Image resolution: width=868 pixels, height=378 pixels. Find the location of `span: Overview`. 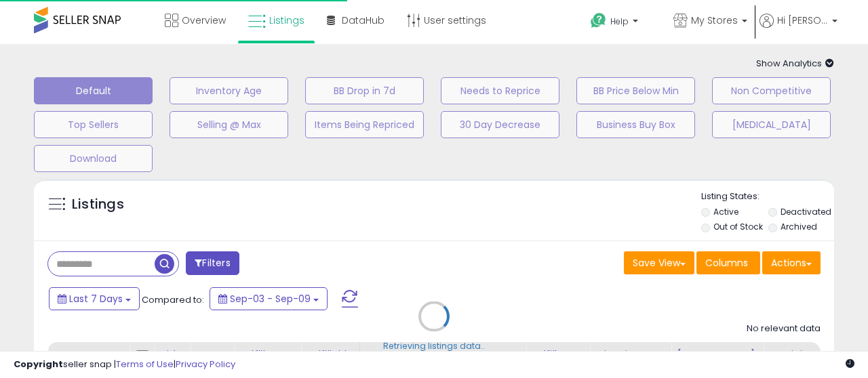

span: Overview is located at coordinates (203, 20).